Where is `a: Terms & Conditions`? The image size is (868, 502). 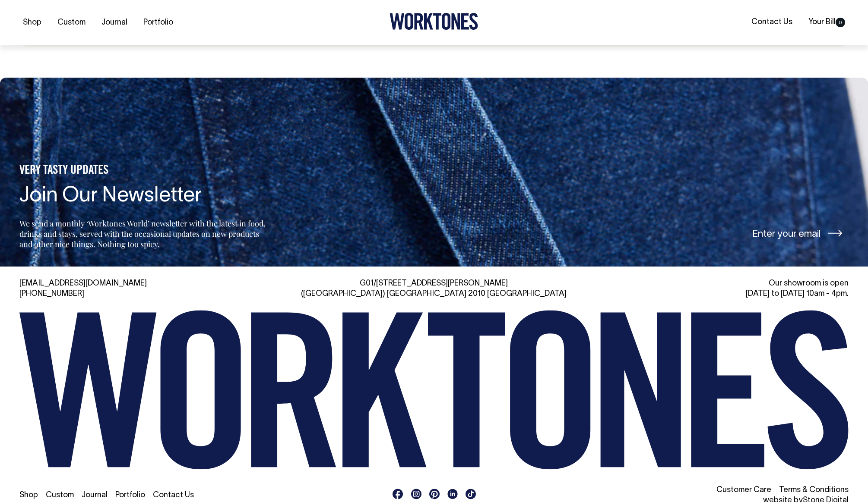
a: Terms & Conditions is located at coordinates (814, 490).